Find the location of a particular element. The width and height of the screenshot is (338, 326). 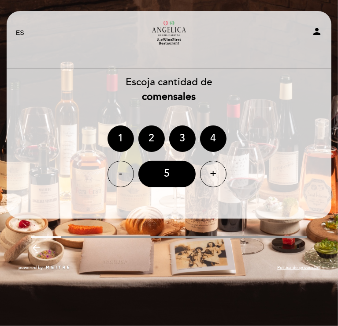

div: Escoja cantidad de is located at coordinates (169, 90).